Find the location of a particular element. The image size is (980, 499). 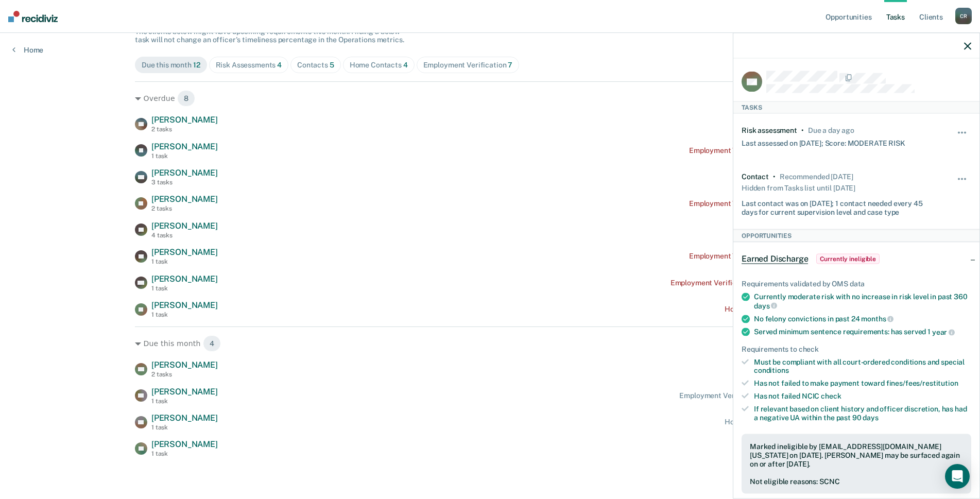

div: Currently moderate risk with no increase in risk level in past 360 is located at coordinates (862, 302).